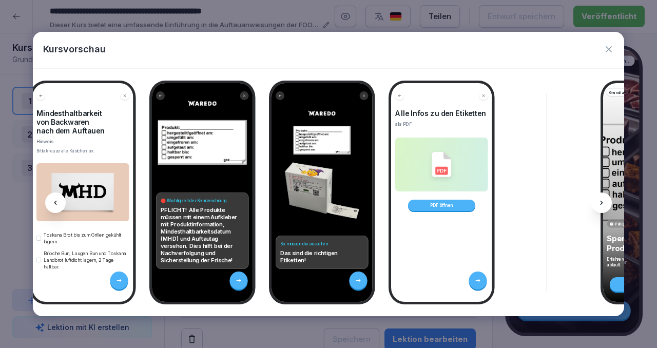  Describe the element at coordinates (83, 122) in the screenshot. I see `h4: Mindesthaltbarkeit von Backwaren nach dem Auftauen` at that location.